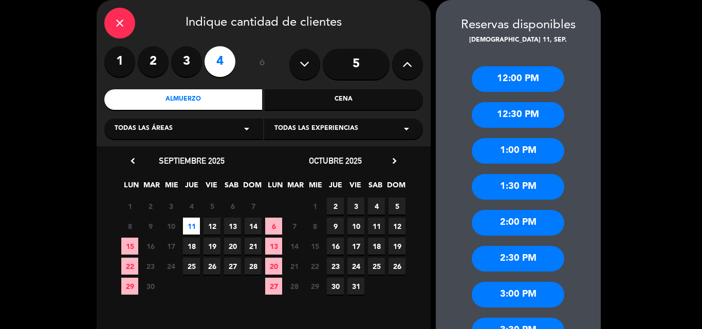 Image resolution: width=702 pixels, height=329 pixels. What do you see at coordinates (132, 161) in the screenshot?
I see `i: chevron_left` at bounding box center [132, 161].